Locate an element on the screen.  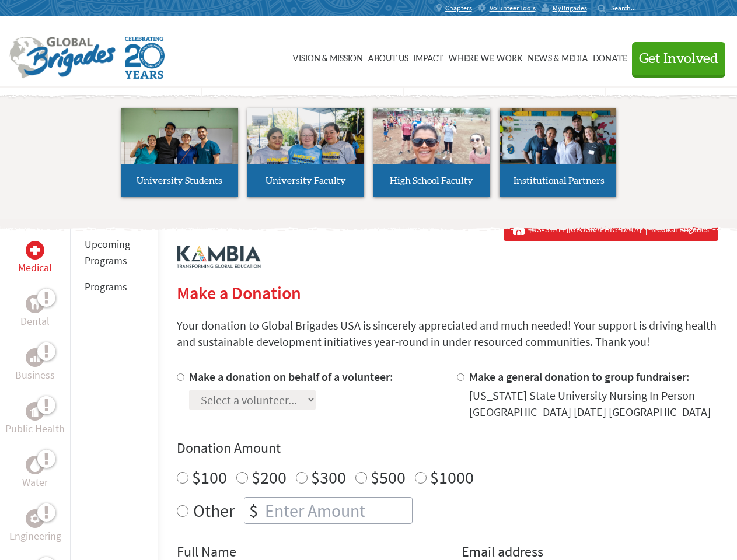
a: News & Media is located at coordinates (558, 57).